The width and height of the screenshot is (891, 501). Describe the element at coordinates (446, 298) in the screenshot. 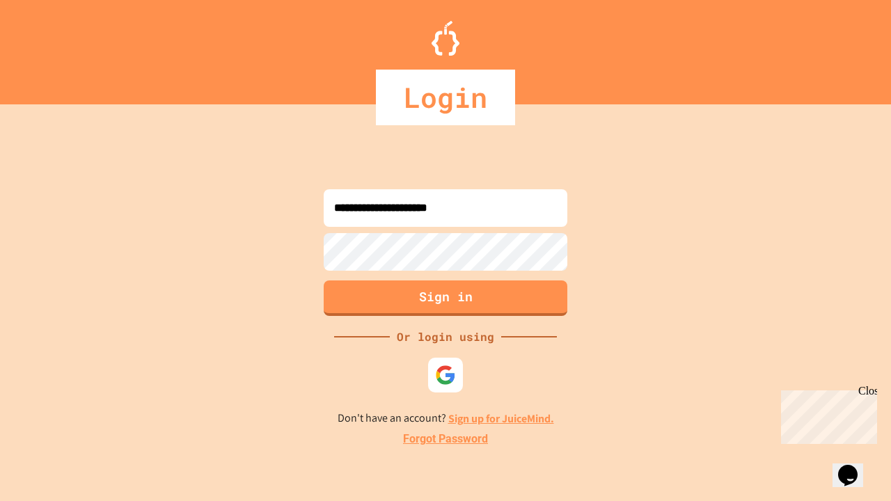

I see `button: Sign in` at that location.